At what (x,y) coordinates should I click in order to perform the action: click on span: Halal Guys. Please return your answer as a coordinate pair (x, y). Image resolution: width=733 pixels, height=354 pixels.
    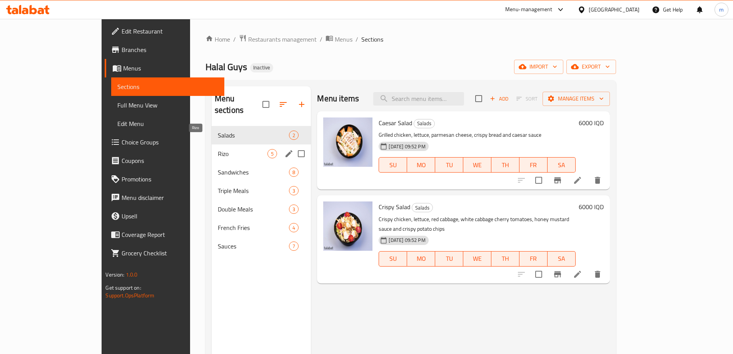
    Looking at the image, I should click on (226, 67).